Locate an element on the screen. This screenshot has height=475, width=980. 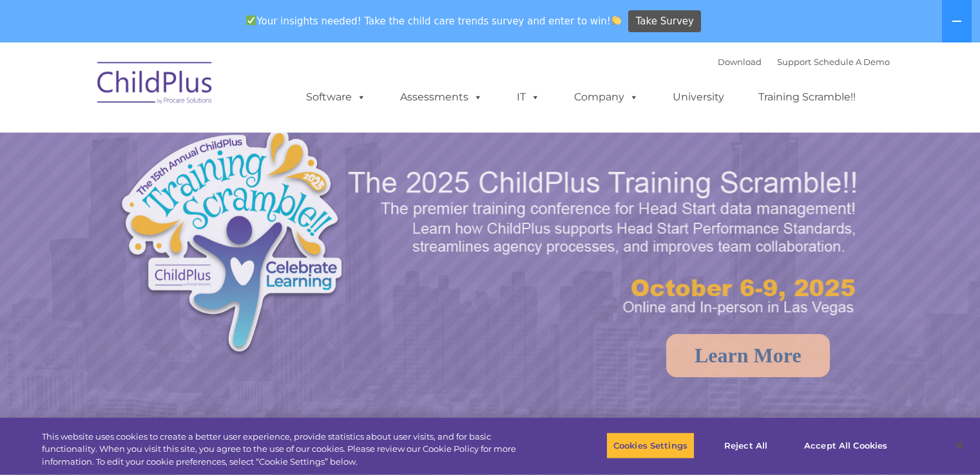
span: Your insights needed! Take the child care trends survey and enter to win! is located at coordinates (434, 20).